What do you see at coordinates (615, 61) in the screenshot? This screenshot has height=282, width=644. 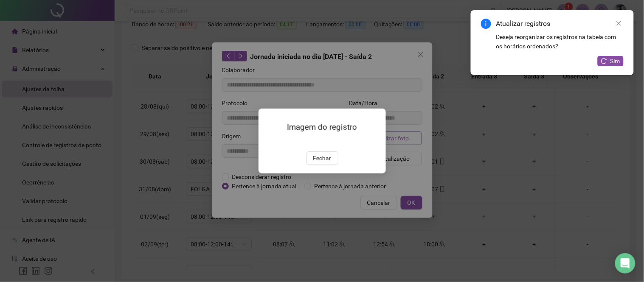 I see `span: Sim` at bounding box center [615, 61].